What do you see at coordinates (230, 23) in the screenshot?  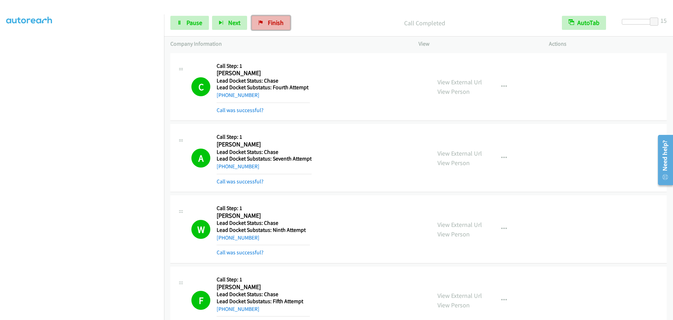 I see `button: Next` at bounding box center [230, 23].